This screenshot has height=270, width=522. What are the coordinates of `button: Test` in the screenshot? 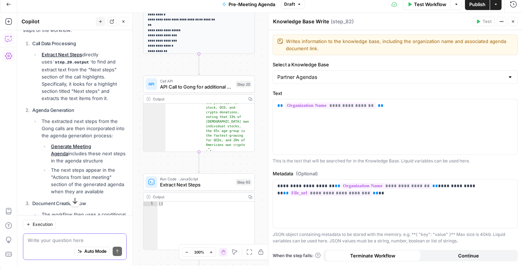 It's located at (484, 22).